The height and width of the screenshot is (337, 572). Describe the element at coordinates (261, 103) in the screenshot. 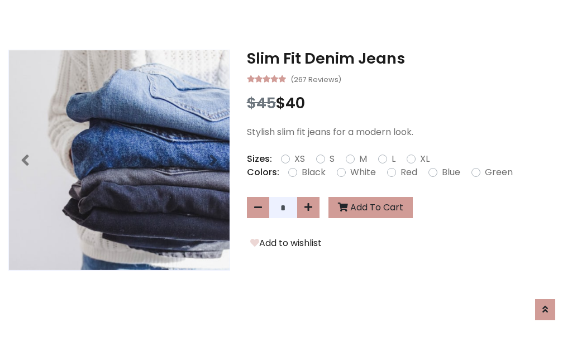

I see `span: $45` at that location.